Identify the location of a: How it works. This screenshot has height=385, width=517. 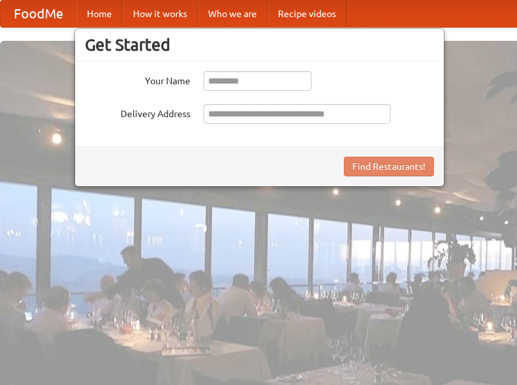
(160, 14).